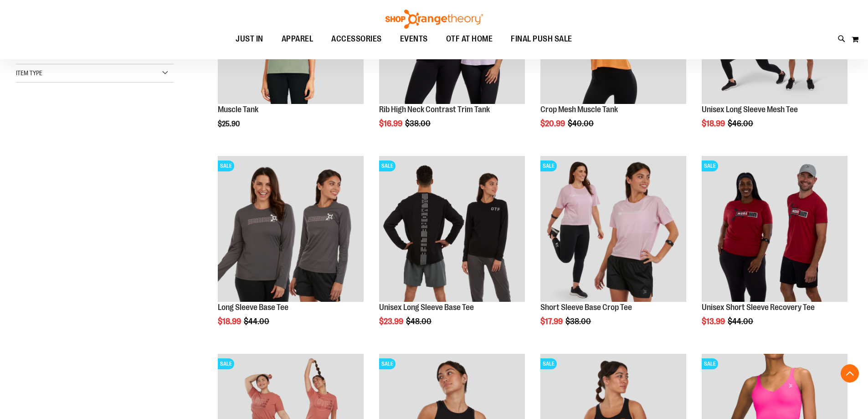 The height and width of the screenshot is (419, 868). I want to click on a: Unisex Long Sleeve Base Tee, so click(427, 307).